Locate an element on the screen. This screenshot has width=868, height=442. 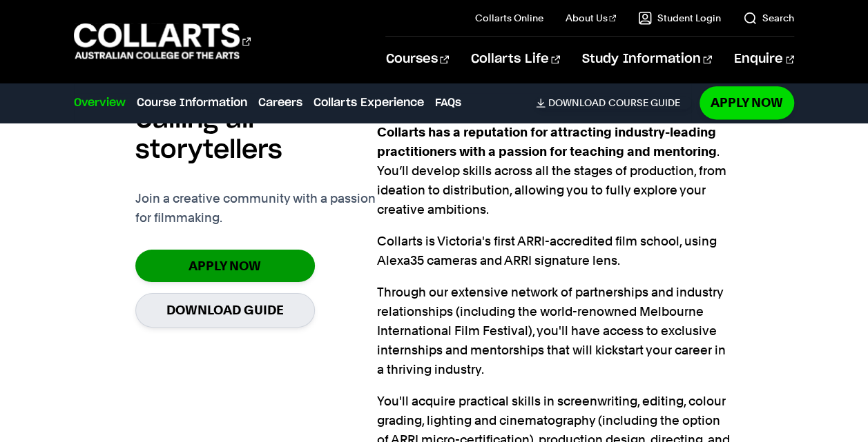
a: Collarts Life is located at coordinates (515, 60).